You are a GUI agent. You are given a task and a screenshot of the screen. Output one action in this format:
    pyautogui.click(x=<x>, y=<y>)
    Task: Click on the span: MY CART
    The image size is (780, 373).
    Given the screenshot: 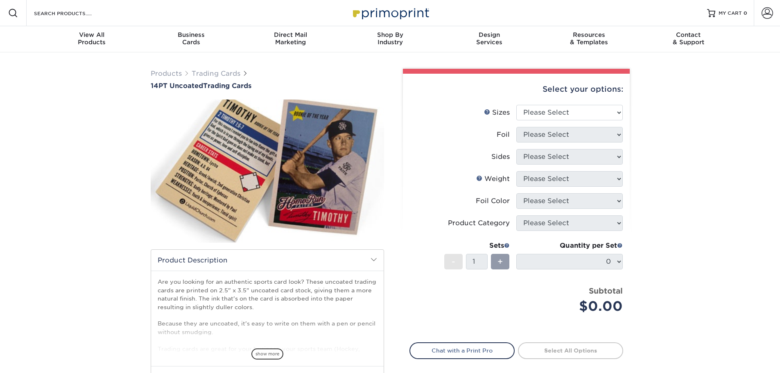 What is the action you would take?
    pyautogui.click(x=730, y=13)
    